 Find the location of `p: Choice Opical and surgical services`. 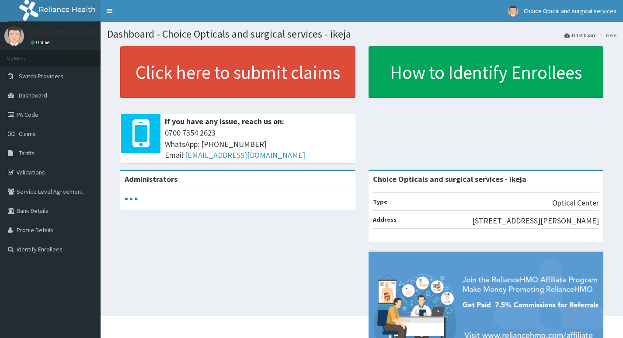

p: Choice Opical and surgical services is located at coordinates (90, 32).